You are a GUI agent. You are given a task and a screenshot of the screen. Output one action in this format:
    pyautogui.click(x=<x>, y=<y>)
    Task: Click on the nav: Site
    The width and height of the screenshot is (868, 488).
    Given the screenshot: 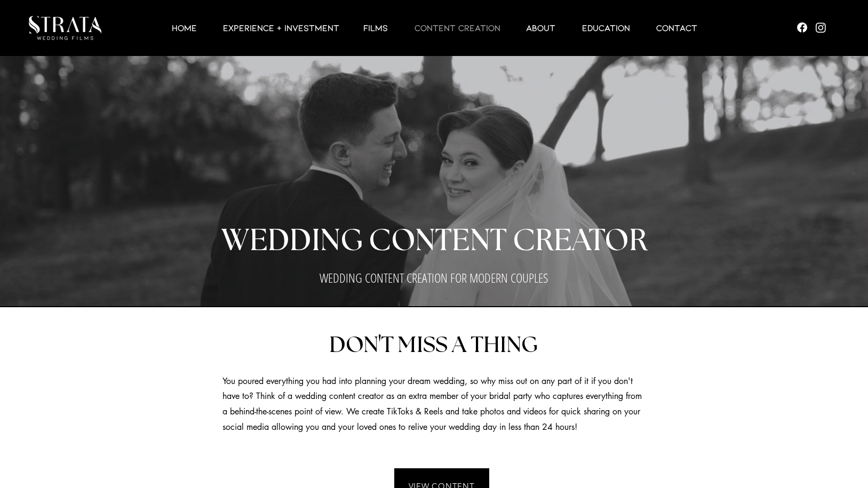 What is the action you would take?
    pyautogui.click(x=434, y=28)
    